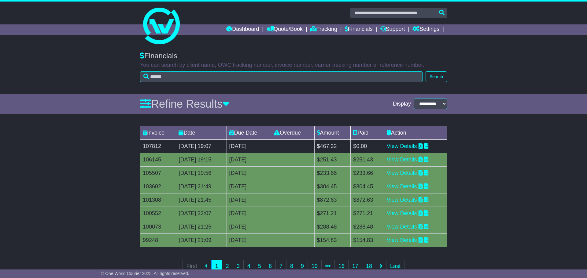 The height and width of the screenshot is (278, 587). Describe the element at coordinates (249, 266) in the screenshot. I see `a: 4` at that location.